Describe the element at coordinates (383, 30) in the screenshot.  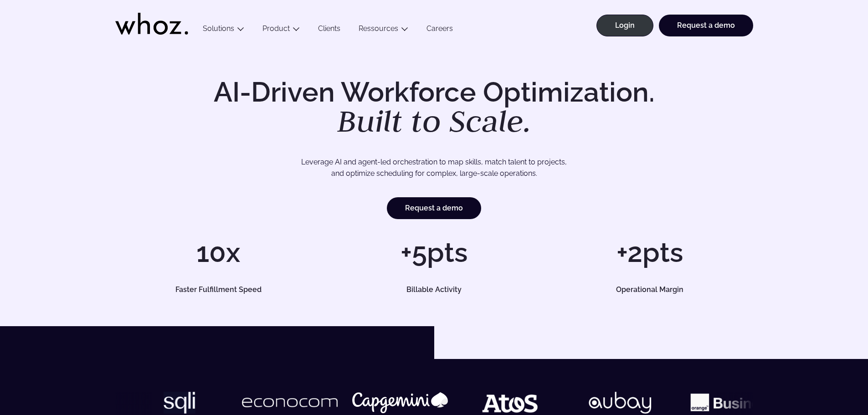
I see `button: Ressources` at that location.